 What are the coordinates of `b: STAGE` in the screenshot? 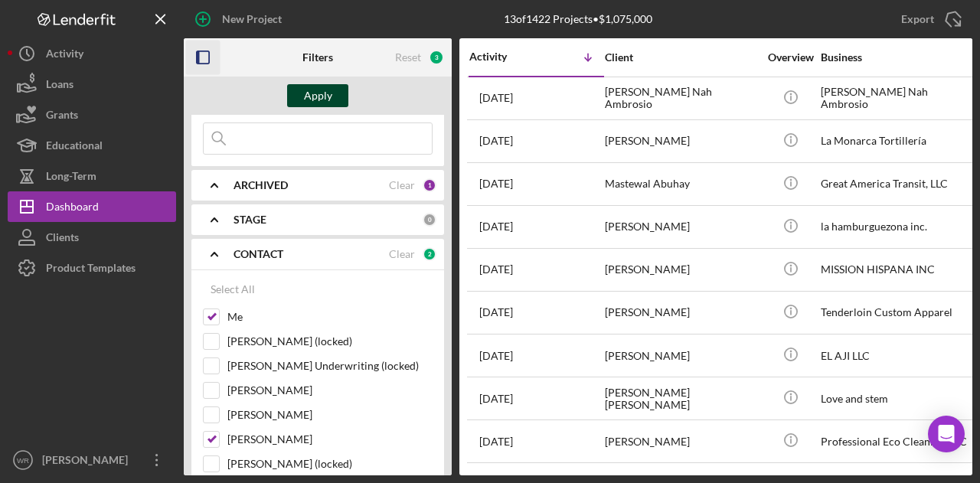 It's located at (249, 219).